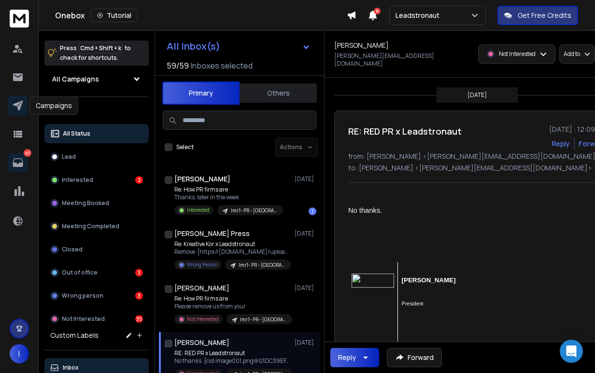  I want to click on p: Lead, so click(69, 157).